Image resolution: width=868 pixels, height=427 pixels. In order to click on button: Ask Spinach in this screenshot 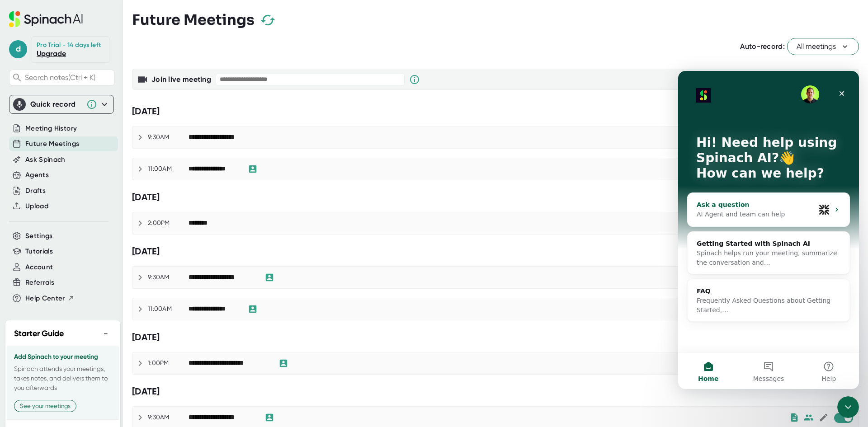, I will do `click(45, 160)`.